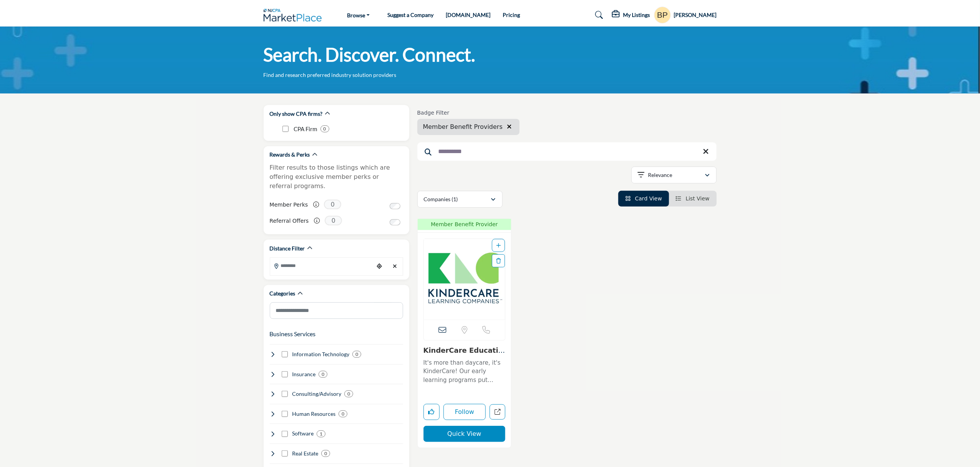 The image size is (980, 467). Describe the element at coordinates (369, 54) in the screenshot. I see `h1: Search. Discover. Connect.` at that location.